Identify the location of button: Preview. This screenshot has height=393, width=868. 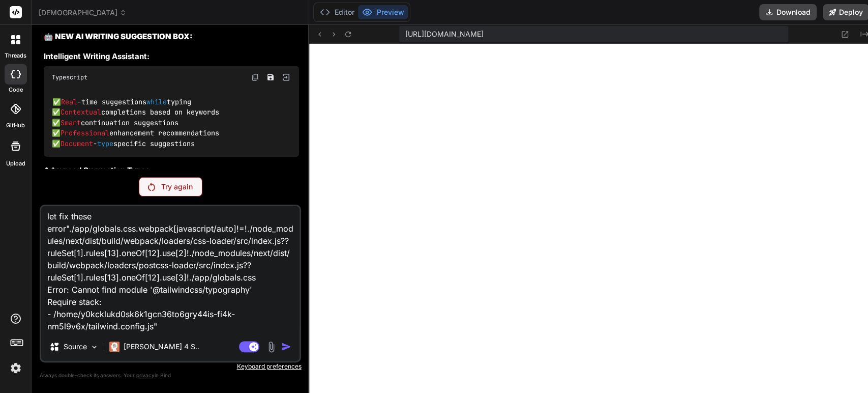
(383, 12).